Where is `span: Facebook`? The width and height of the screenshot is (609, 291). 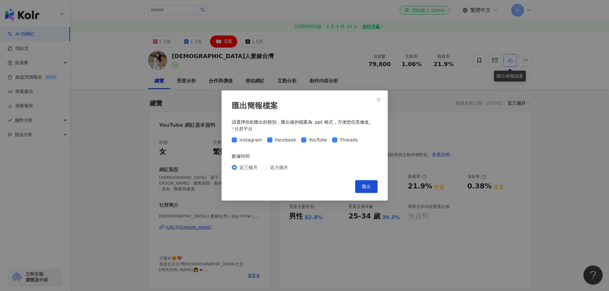 span: Facebook is located at coordinates (285, 140).